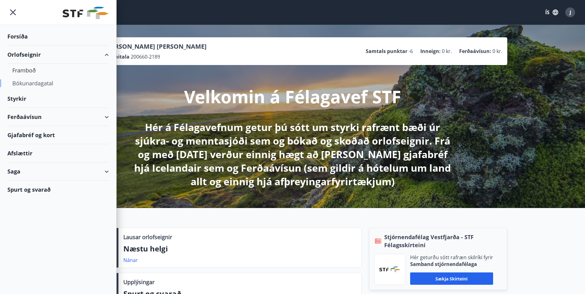 The height and width of the screenshot is (294, 585). What do you see at coordinates (443, 241) in the screenshot?
I see `span: Stjórnendafélag Vestfjarða - STF Félagsskírteini` at bounding box center [443, 241].